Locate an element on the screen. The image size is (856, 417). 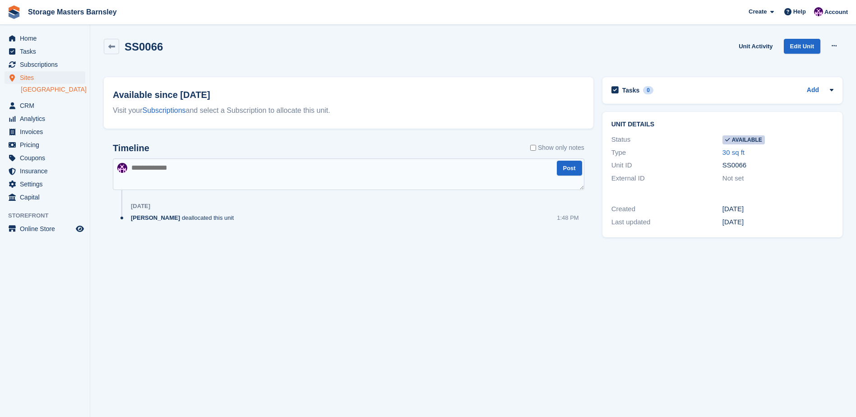
button: Post is located at coordinates (569, 168).